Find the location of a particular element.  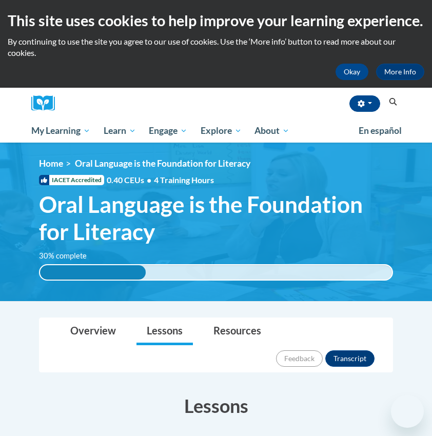

span: 4 Training Hours is located at coordinates (184, 180).